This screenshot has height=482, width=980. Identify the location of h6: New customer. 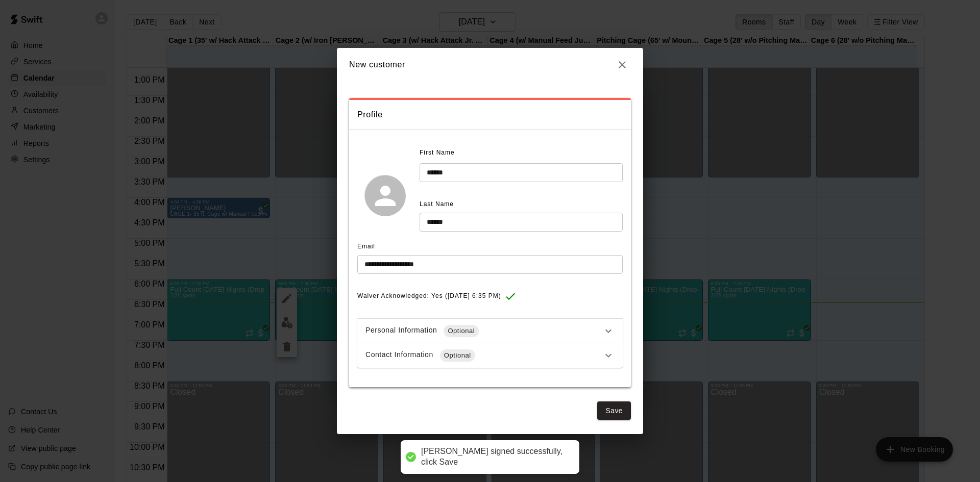
(377, 65).